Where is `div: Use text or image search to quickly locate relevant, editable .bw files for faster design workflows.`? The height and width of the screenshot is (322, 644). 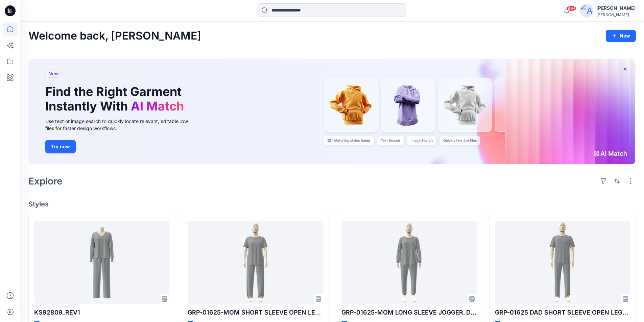
div: Use text or image search to quickly locate relevant, editable .bw files for faster design workflows. is located at coordinates (121, 124).